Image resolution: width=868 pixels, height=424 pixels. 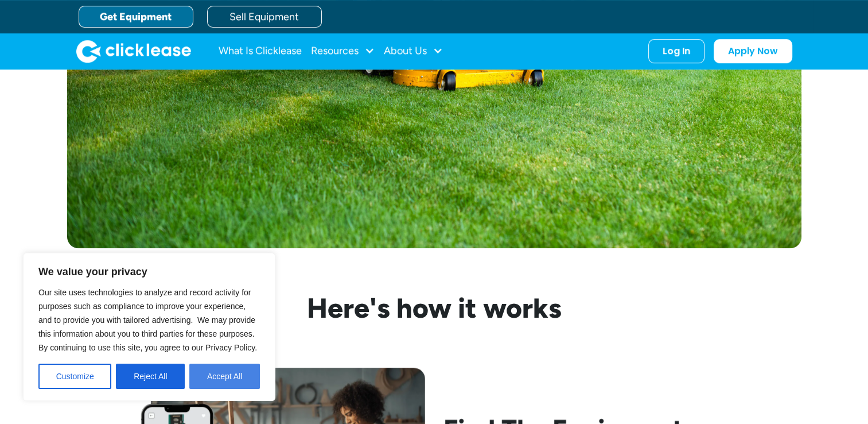 I want to click on img: Clicklease logo, so click(x=134, y=51).